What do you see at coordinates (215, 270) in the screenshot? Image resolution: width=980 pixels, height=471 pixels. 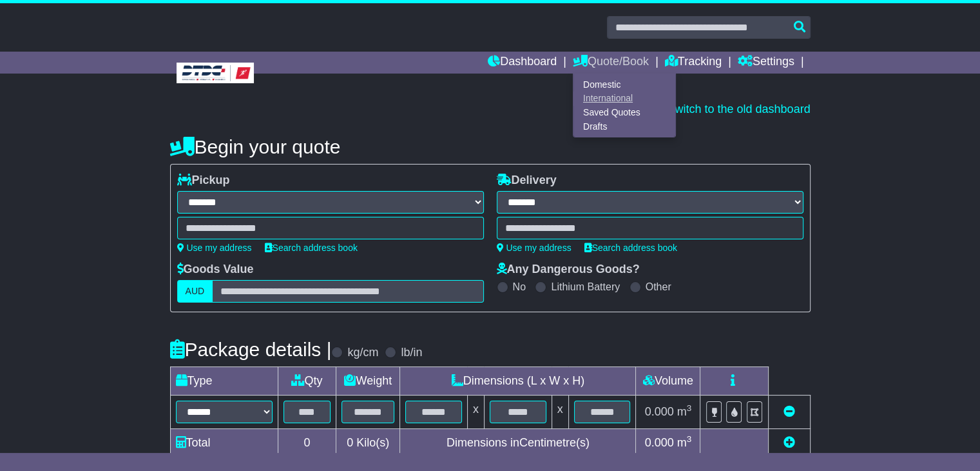 I see `label: Goods Value` at bounding box center [215, 270].